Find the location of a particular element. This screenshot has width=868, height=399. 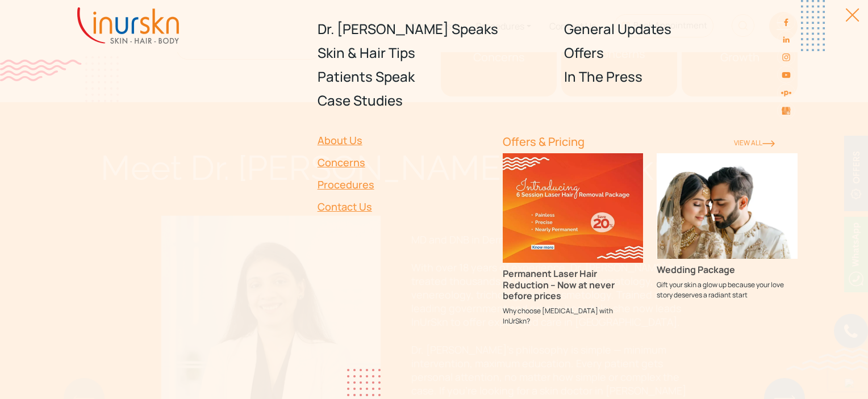

a: About Us is located at coordinates (403, 140).